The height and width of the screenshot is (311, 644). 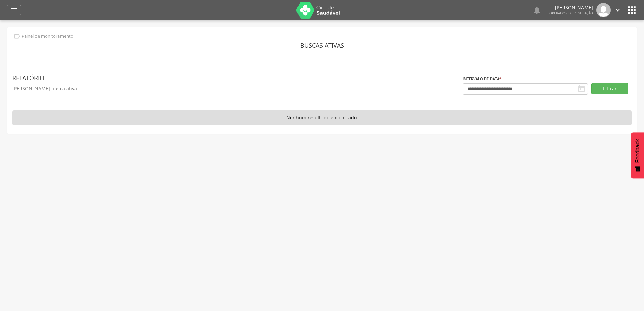 What do you see at coordinates (322, 118) in the screenshot?
I see `p: Nenhum resultado encontrado.` at bounding box center [322, 118].